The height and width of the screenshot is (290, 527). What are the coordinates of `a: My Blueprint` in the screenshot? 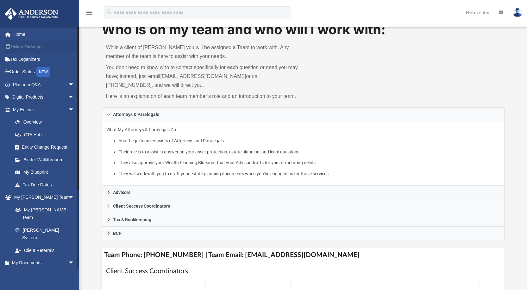 It's located at (45, 172).